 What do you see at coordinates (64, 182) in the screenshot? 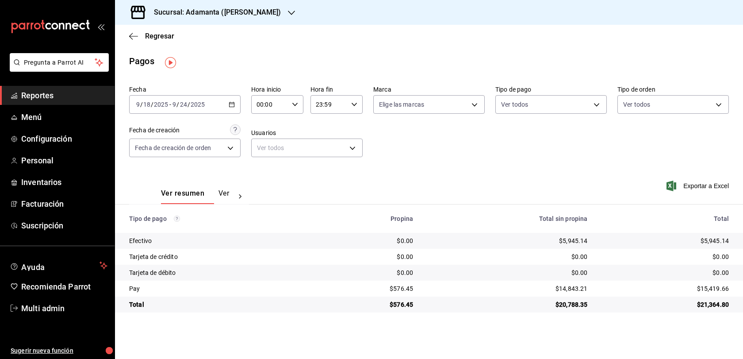
I see `span: Inventarios` at bounding box center [64, 182].